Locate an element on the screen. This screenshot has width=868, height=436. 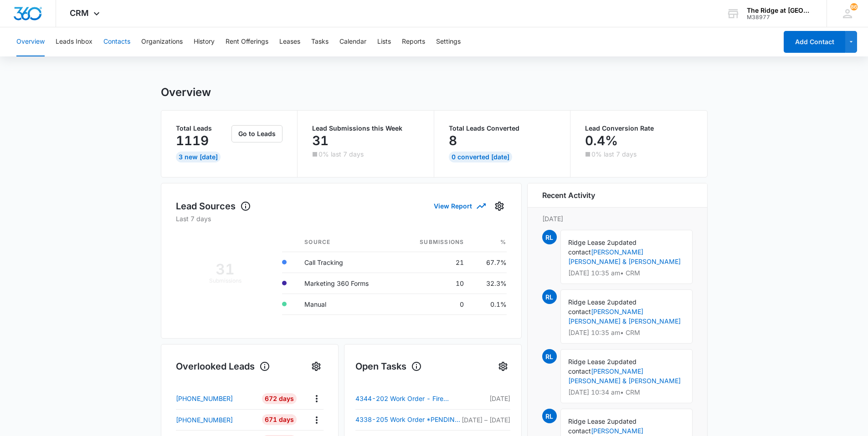
p: Total Leads is located at coordinates (203, 129).